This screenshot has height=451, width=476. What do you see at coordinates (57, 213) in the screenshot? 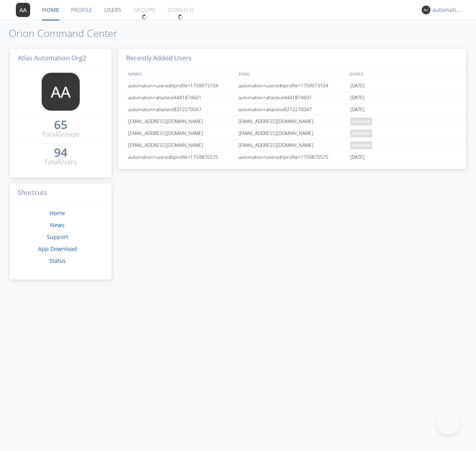
I see `a: Home` at bounding box center [57, 213].